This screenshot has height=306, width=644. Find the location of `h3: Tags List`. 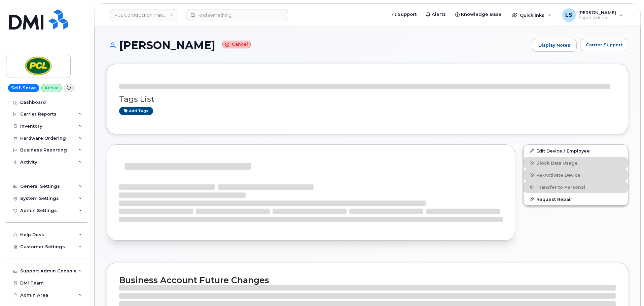

h3: Tags List is located at coordinates (367, 99).